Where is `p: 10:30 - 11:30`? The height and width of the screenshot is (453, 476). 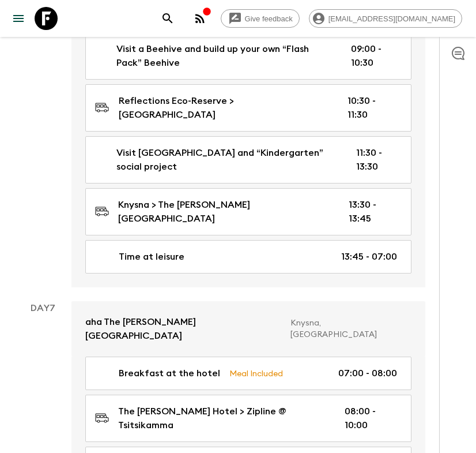
p: 10:30 - 11:30 is located at coordinates (372, 108).